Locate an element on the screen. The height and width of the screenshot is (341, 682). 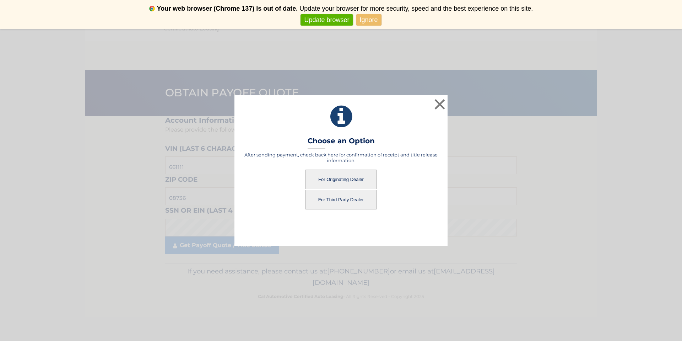
a: Ignore is located at coordinates (369, 20).